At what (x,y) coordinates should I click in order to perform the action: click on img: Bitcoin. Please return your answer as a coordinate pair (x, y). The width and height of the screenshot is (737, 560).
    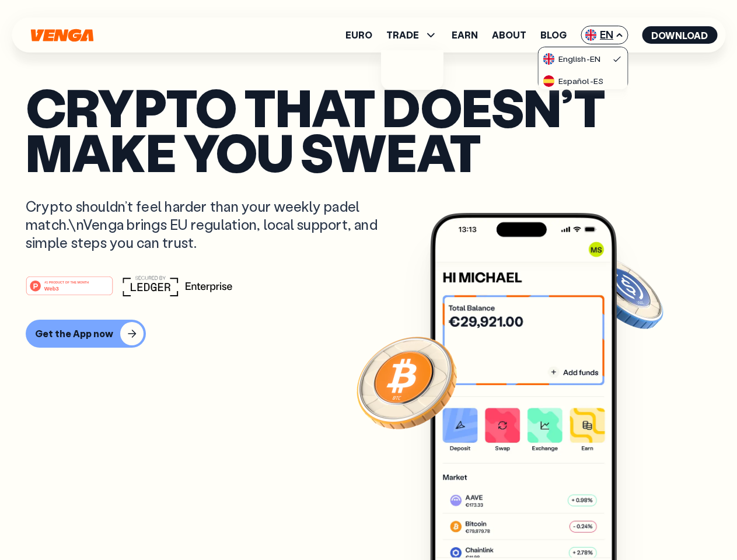
    Looking at the image, I should click on (407, 382).